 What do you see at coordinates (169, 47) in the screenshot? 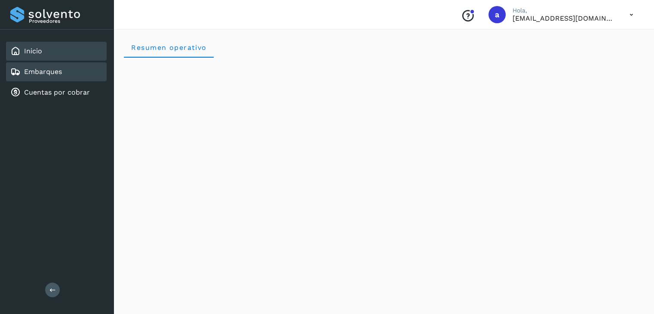
I see `span: Resumen operativo` at bounding box center [169, 47].